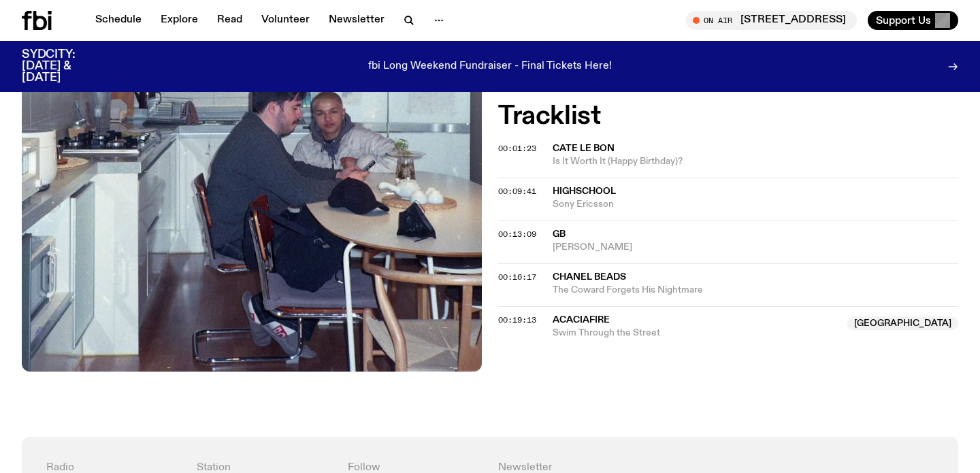 This screenshot has height=473, width=980. I want to click on span: 00:13:09, so click(517, 234).